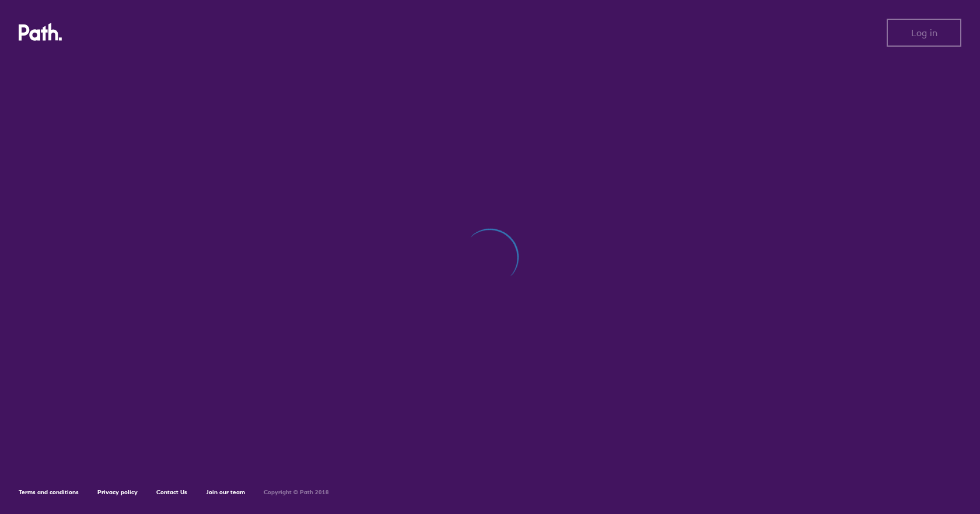  What do you see at coordinates (296, 492) in the screenshot?
I see `h6: Copyright © Path 2018` at bounding box center [296, 492].